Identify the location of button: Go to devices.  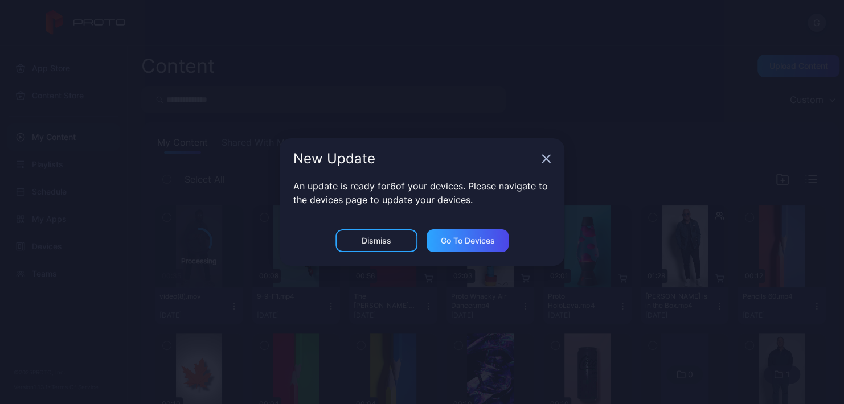
(468, 241).